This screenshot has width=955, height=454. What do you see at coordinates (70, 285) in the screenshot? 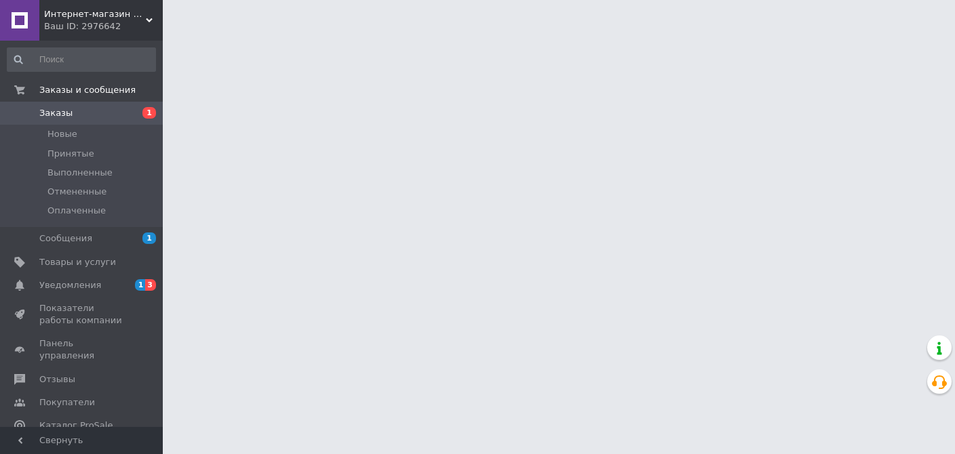
I see `span: Уведомления` at bounding box center [70, 285].